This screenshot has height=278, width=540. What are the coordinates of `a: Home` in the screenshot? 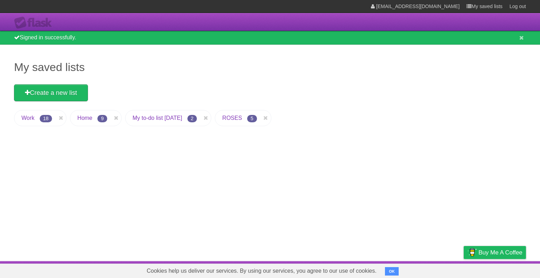 It's located at (85, 118).